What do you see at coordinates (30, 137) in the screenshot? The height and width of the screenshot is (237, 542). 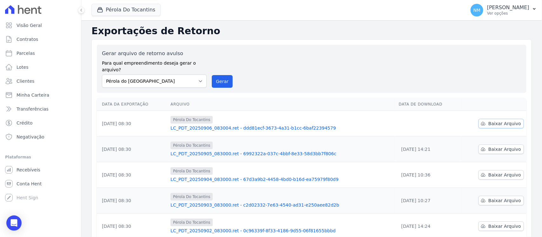 I see `span: Negativação` at bounding box center [30, 137].